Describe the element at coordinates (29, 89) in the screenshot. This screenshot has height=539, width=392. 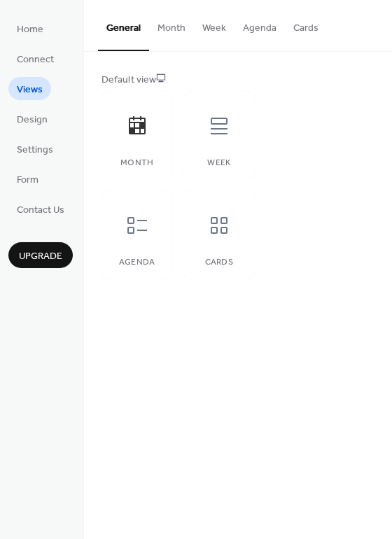
I see `span: Views` at that location.